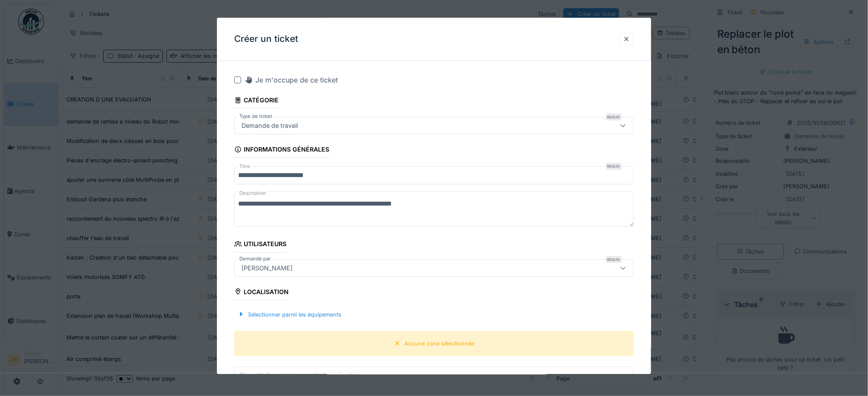  Describe the element at coordinates (260, 245) in the screenshot. I see `div: Utilisateurs` at that location.